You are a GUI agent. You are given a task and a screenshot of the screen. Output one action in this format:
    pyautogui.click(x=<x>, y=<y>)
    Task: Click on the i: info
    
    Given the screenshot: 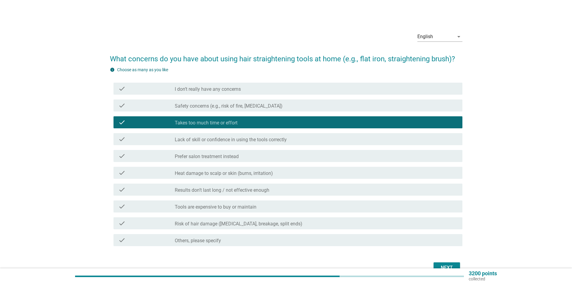 What is the action you would take?
    pyautogui.click(x=112, y=70)
    